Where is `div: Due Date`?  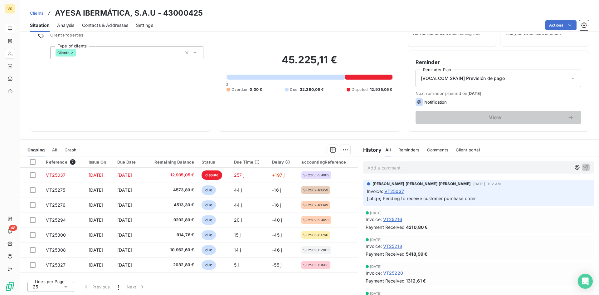
div: Due Date is located at coordinates (129, 162).